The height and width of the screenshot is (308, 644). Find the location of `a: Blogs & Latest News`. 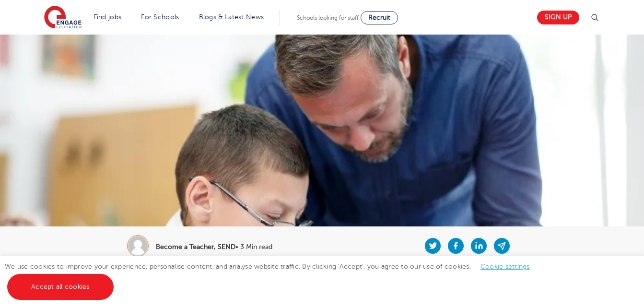

a: Blogs & Latest News is located at coordinates (232, 17).